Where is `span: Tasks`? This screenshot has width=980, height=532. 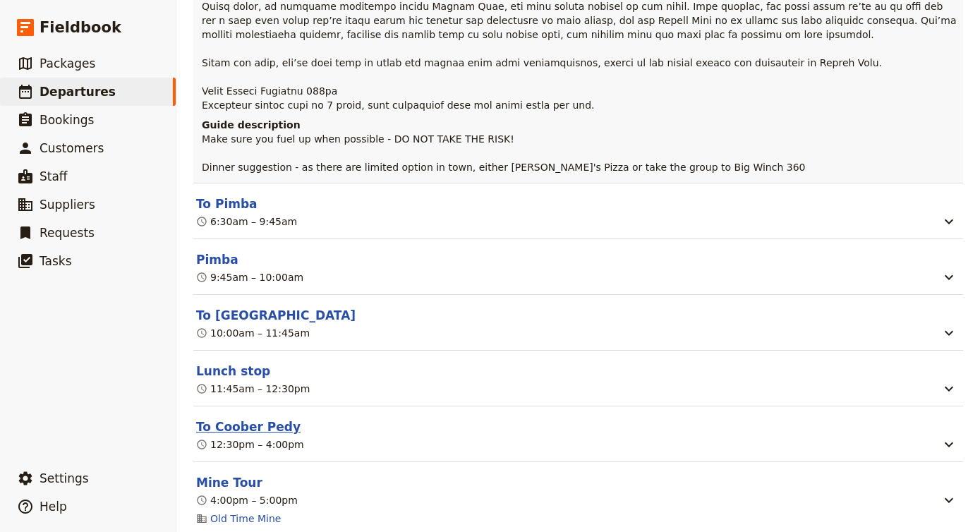
span: Tasks is located at coordinates (56, 261).